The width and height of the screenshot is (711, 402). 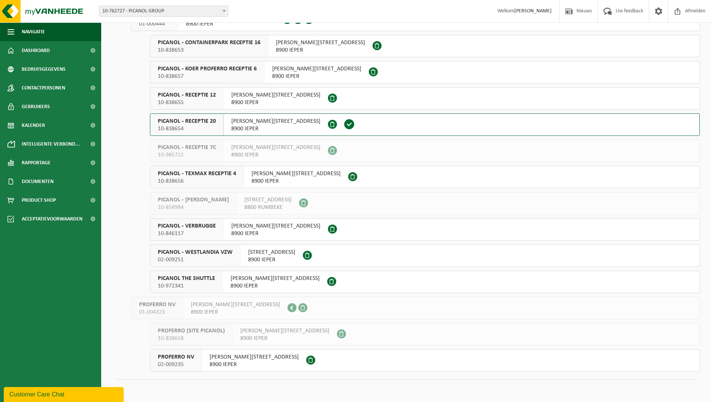 I want to click on span: 10-838658, so click(x=191, y=339).